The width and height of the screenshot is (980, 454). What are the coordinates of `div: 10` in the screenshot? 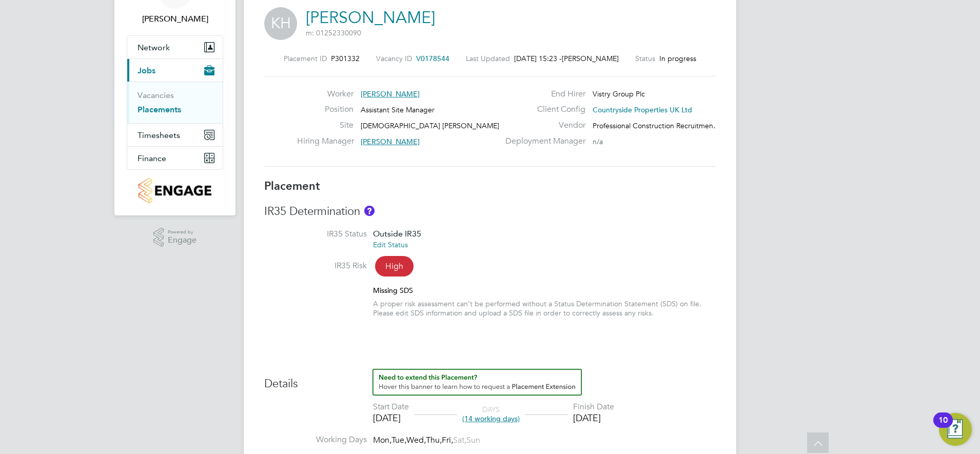 It's located at (943, 427).